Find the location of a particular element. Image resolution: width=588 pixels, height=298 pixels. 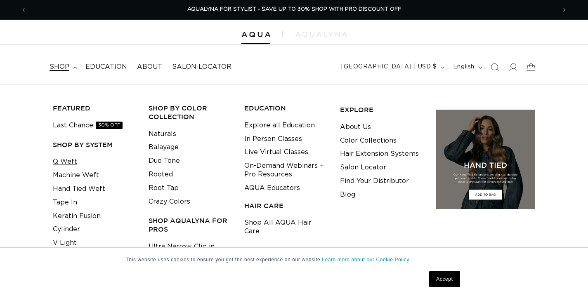

a: Root Tap is located at coordinates (163, 188).